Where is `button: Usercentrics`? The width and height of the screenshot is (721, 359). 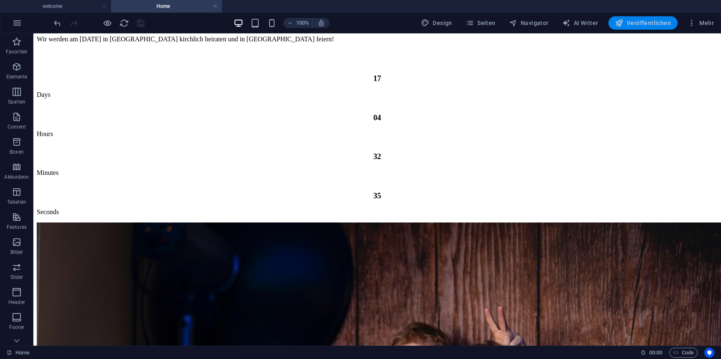 button: Usercentrics is located at coordinates (709, 353).